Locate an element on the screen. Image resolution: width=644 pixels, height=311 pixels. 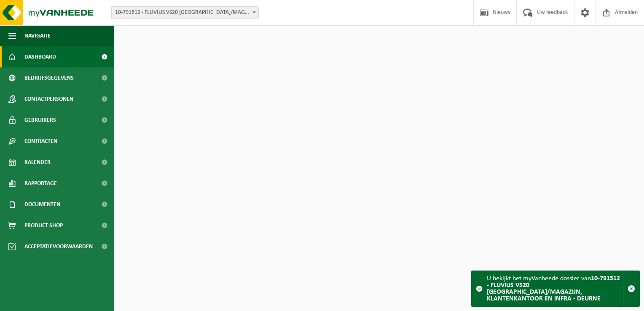
span: Contracten is located at coordinates (41, 141).